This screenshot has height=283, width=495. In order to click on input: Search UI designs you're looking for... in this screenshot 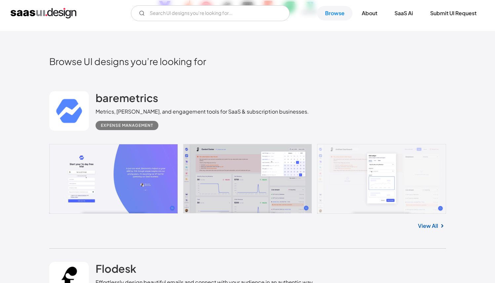, I will do `click(210, 13)`.